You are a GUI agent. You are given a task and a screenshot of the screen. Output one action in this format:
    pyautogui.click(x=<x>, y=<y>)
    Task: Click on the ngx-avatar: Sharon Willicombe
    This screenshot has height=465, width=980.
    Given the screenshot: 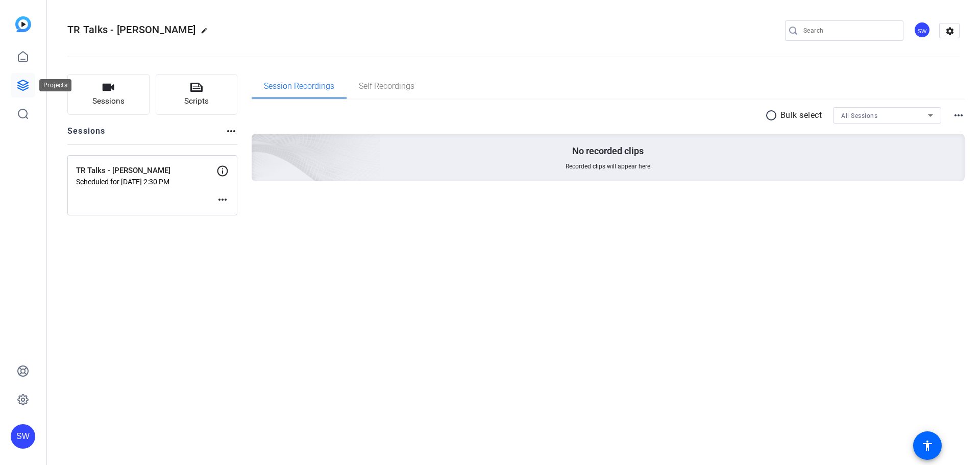 What is the action you would take?
    pyautogui.click(x=922, y=30)
    